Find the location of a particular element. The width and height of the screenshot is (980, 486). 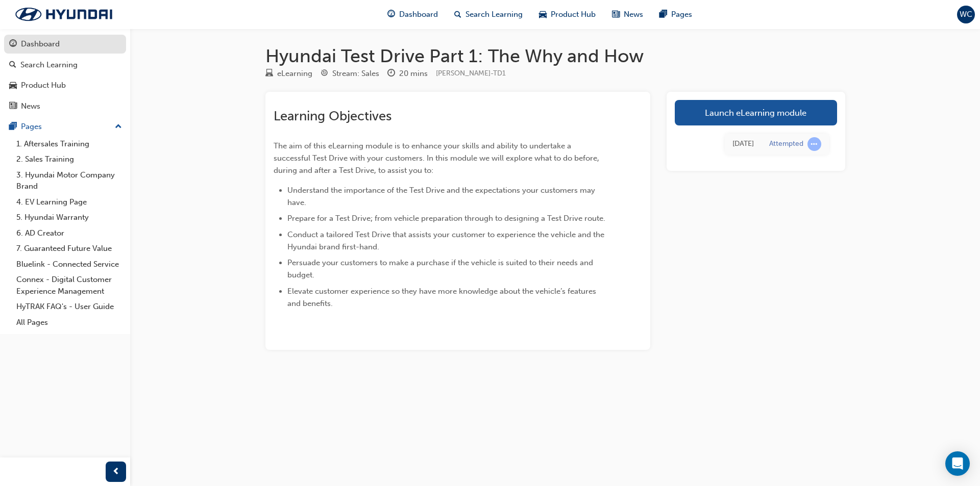

a: News is located at coordinates (65, 106).